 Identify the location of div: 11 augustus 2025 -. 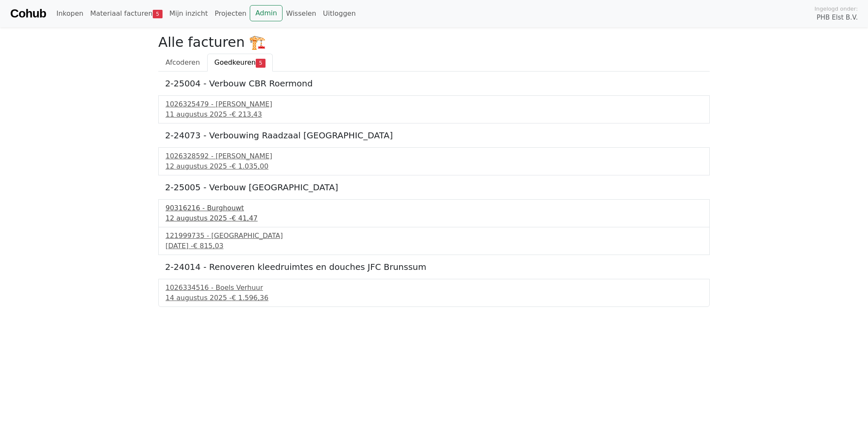
(434, 114).